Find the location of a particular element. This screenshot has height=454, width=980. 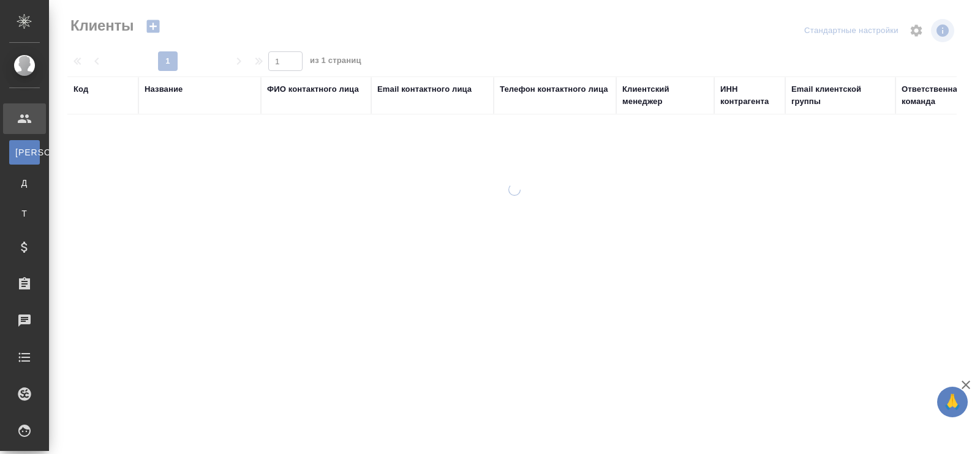

div: Телефон контактного лица is located at coordinates (553, 89).